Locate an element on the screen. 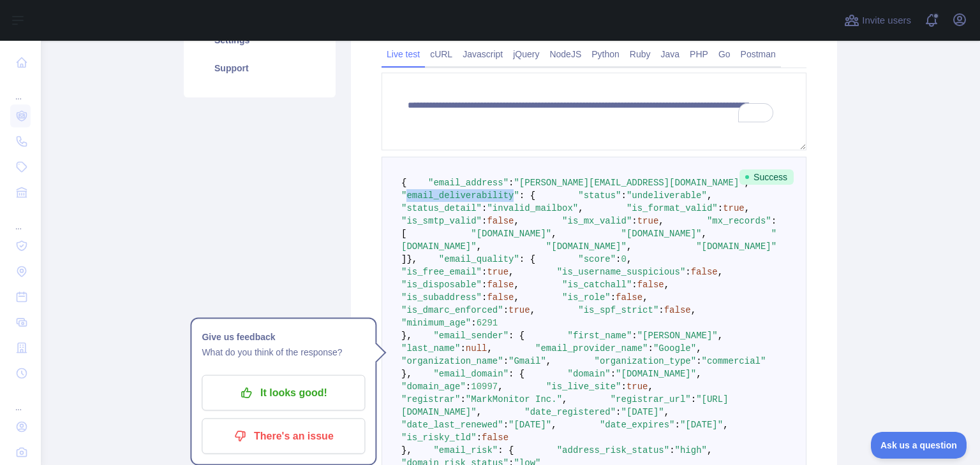  span: "minimum_age" is located at coordinates (436, 323).